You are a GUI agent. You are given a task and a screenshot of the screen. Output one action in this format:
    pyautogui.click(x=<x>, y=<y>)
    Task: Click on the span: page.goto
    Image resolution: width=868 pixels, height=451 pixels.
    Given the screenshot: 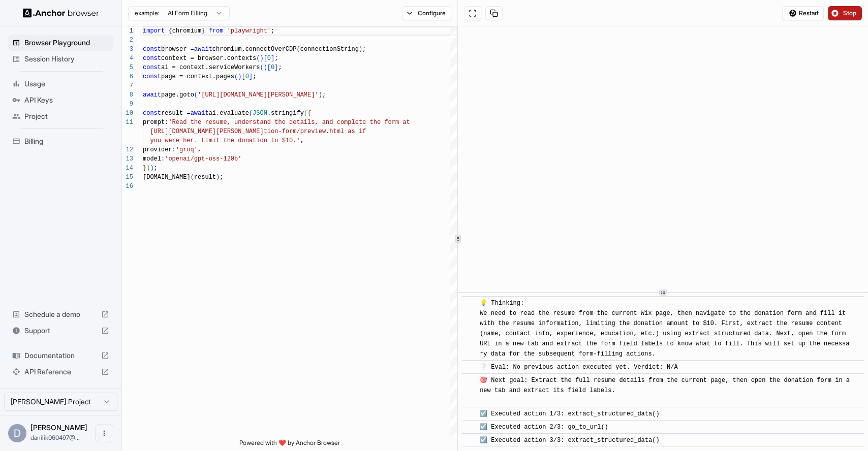 What is the action you would take?
    pyautogui.click(x=177, y=95)
    